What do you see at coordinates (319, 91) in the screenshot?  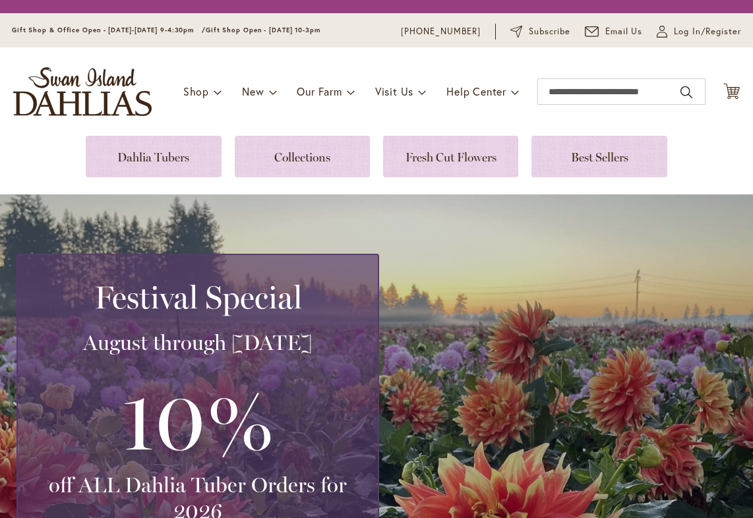 I see `span: Our Farm` at bounding box center [319, 91].